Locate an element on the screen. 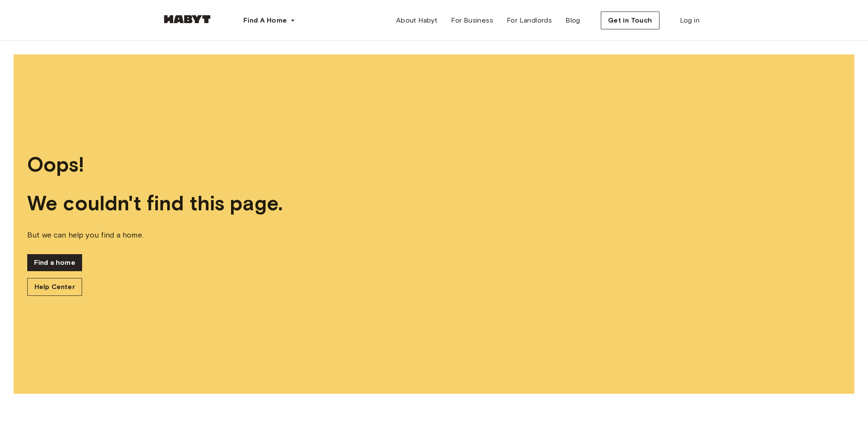 This screenshot has height=424, width=868. button: Find A Home is located at coordinates (269, 20).